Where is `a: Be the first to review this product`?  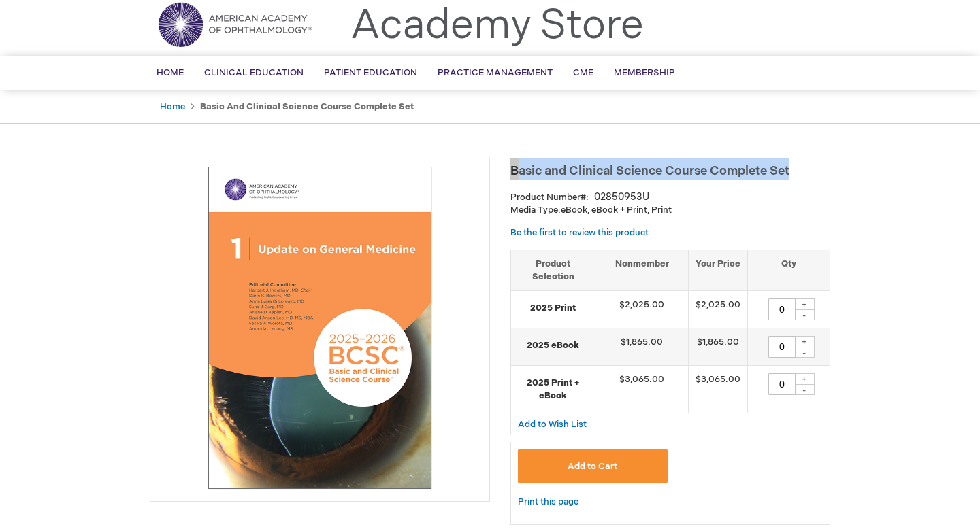
a: Be the first to review this product is located at coordinates (579, 233).